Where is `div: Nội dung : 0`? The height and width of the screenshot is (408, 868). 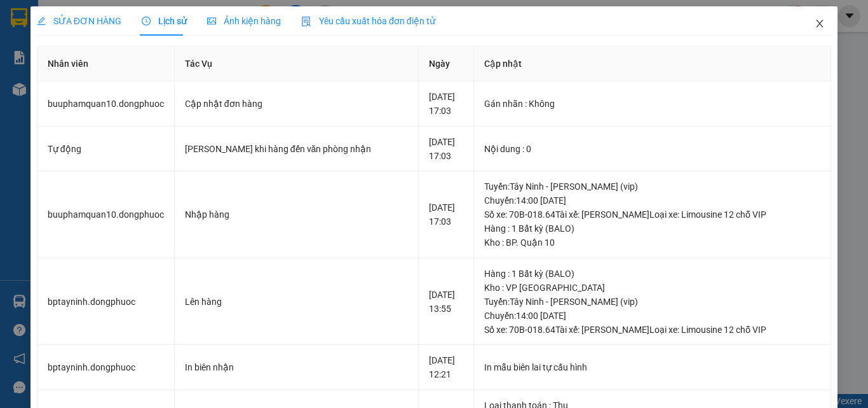 div: Nội dung : 0 is located at coordinates (652, 149).